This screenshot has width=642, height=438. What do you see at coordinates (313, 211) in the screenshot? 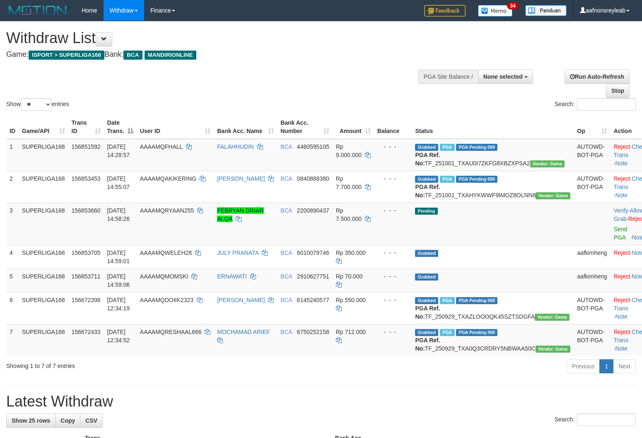
I see `span: Copy 2200890437 to clipboard` at bounding box center [313, 211].